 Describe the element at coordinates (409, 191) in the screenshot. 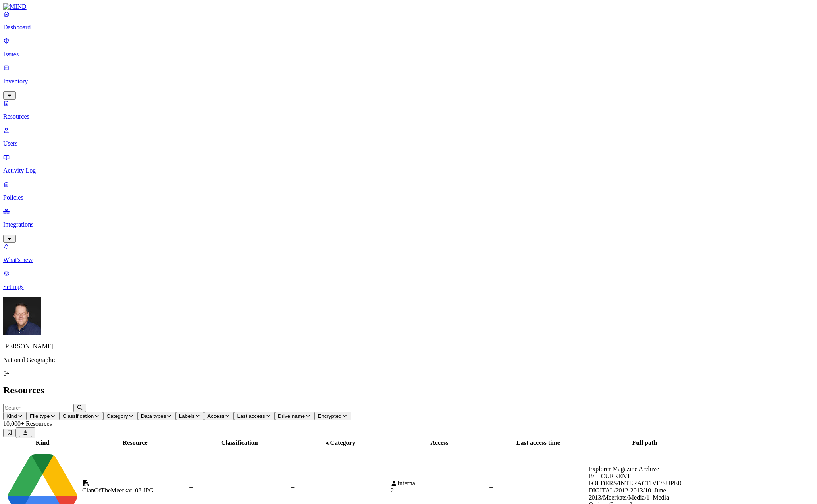

I see `a: Policies` at that location.